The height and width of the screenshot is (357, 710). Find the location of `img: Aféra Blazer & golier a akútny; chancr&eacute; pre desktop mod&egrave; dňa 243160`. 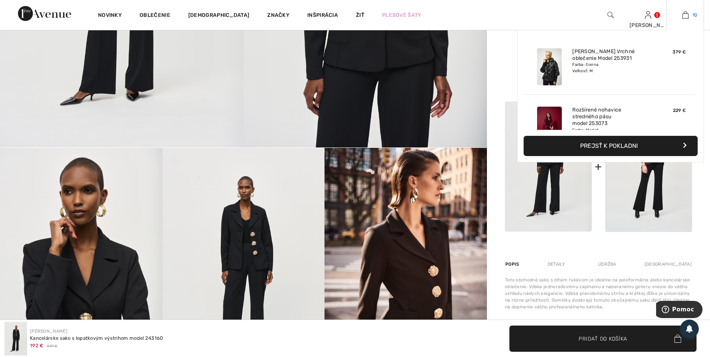

img: Aféra Blazer & golier a akútny; chancr&eacute; pre desktop mod&egrave; dňa 243160 is located at coordinates (16, 339).